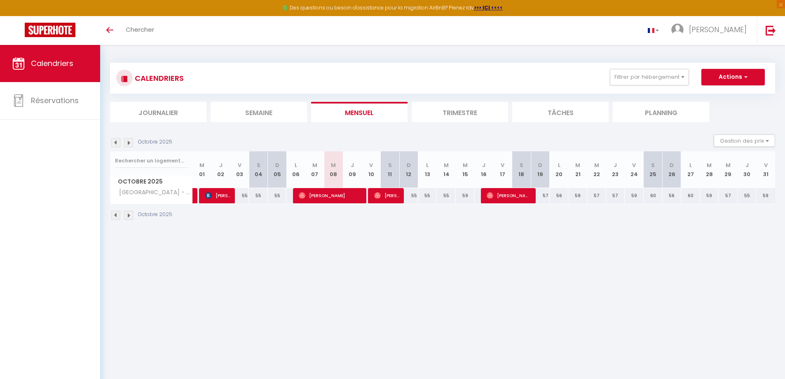 The height and width of the screenshot is (379, 785). Describe the element at coordinates (653, 169) in the screenshot. I see `th: 25` at that location.